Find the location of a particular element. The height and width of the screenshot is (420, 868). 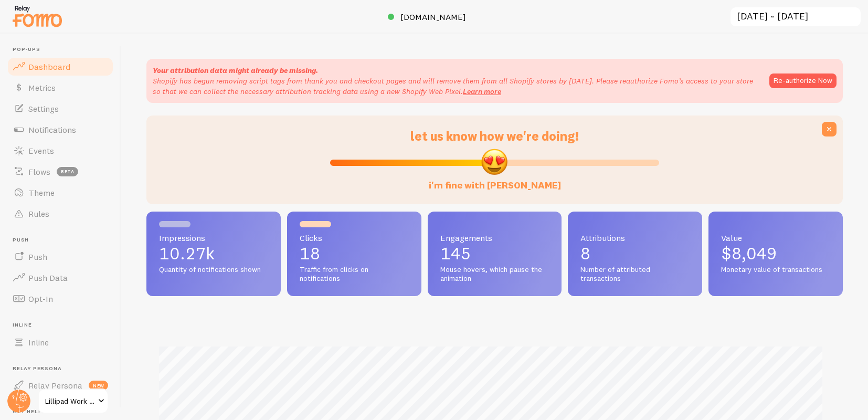

span: Quantity of notifications shown is located at coordinates (214, 270).